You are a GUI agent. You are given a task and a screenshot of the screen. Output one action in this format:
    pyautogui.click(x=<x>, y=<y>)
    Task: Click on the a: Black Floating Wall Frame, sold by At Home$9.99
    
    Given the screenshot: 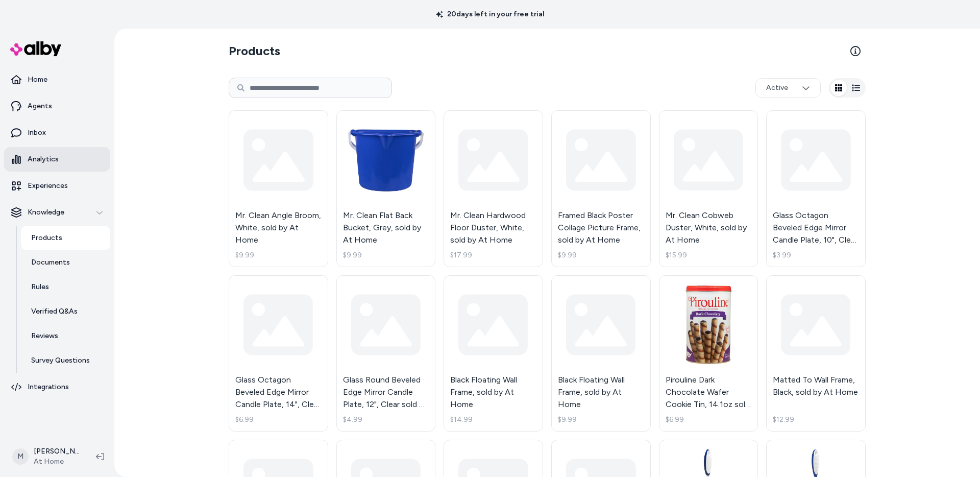 What is the action you would take?
    pyautogui.click(x=601, y=353)
    